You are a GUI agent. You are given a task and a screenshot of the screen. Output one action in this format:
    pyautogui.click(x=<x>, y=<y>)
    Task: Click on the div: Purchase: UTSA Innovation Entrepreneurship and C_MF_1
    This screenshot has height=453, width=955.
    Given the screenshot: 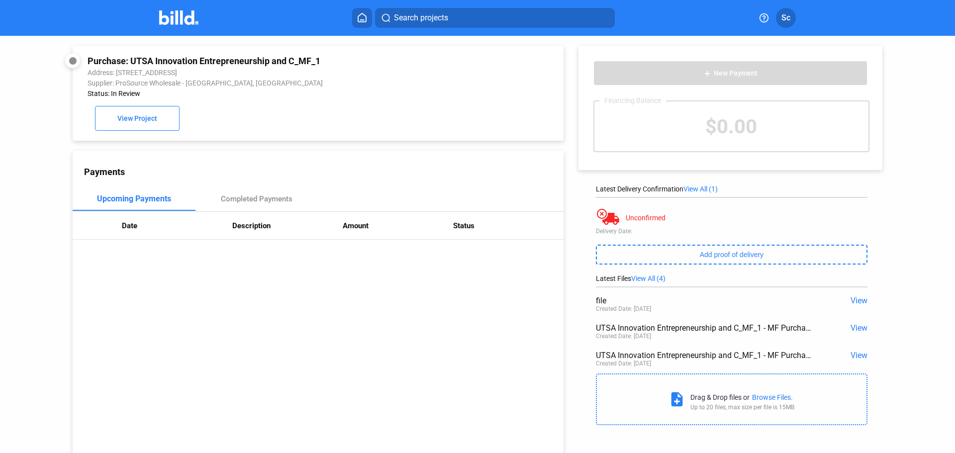 What is the action you would take?
    pyautogui.click(x=272, y=61)
    